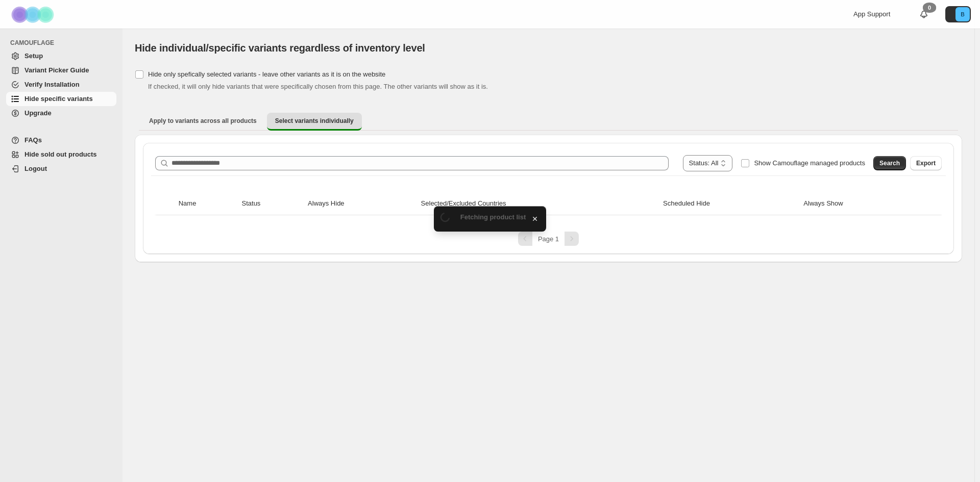 This screenshot has width=980, height=482. I want to click on th: Name, so click(208, 204).